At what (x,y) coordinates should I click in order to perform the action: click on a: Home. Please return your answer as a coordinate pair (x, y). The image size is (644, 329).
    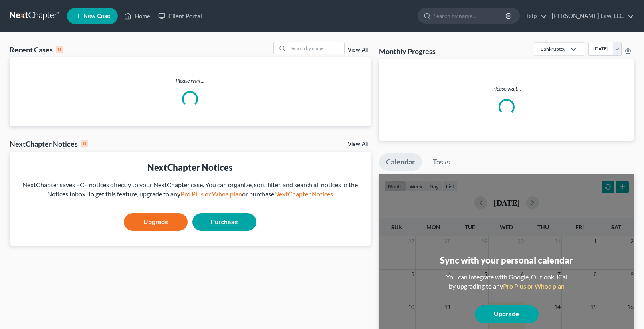
    Looking at the image, I should click on (137, 16).